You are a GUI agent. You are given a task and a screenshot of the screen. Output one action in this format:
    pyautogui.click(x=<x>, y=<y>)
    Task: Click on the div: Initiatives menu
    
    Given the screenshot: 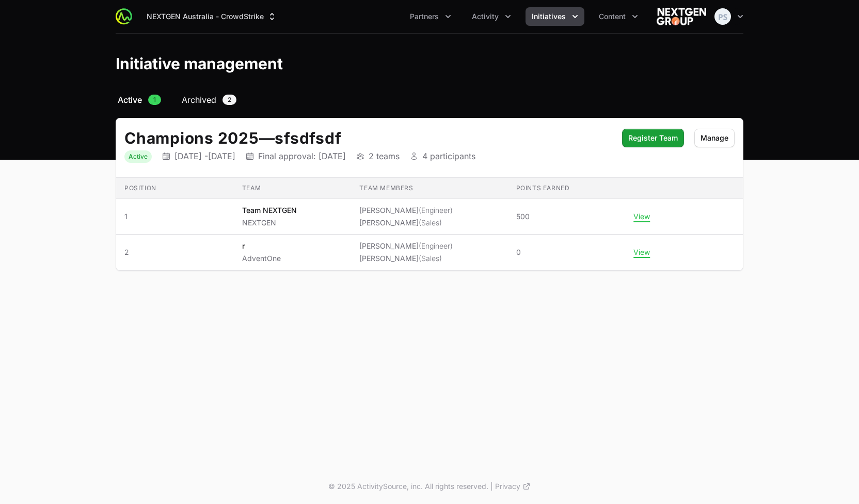 What is the action you would take?
    pyautogui.click(x=555, y=17)
    